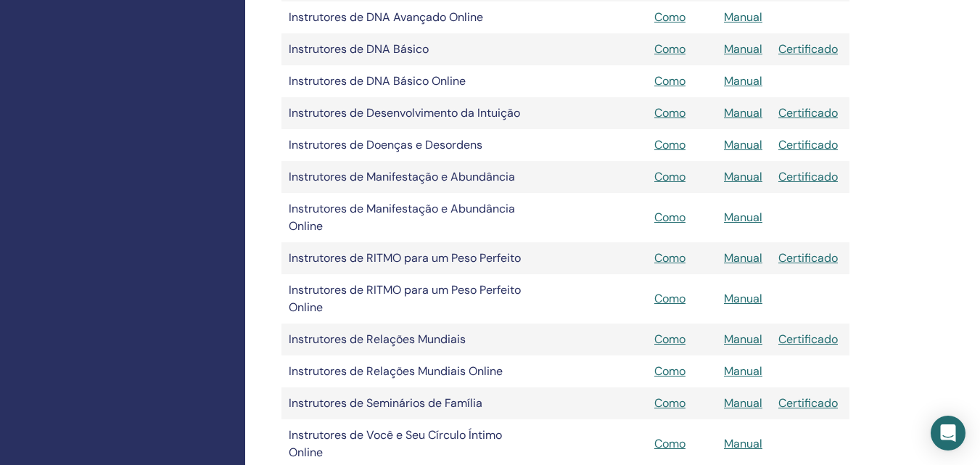 This screenshot has width=980, height=465. I want to click on td: Instrutores de Relações Mundiais, so click(412, 340).